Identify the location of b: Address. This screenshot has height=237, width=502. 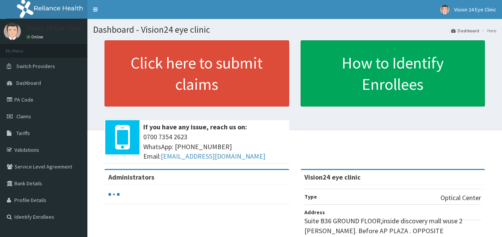
(315, 212).